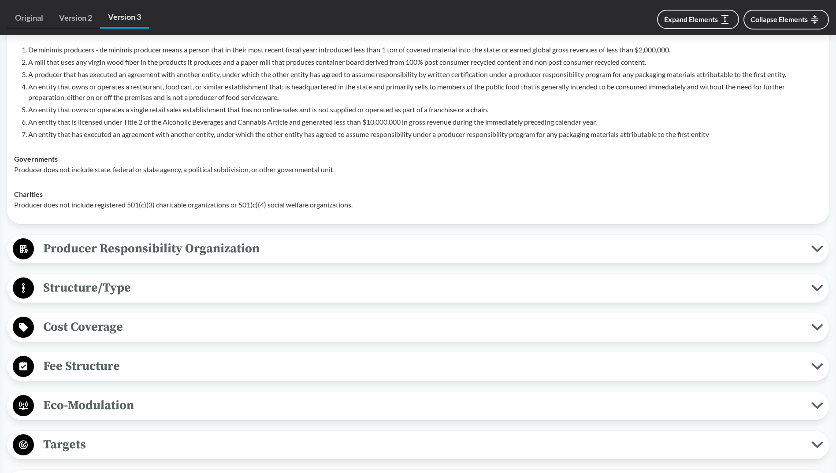 The width and height of the screenshot is (836, 473). I want to click on span: Targets, so click(423, 445).